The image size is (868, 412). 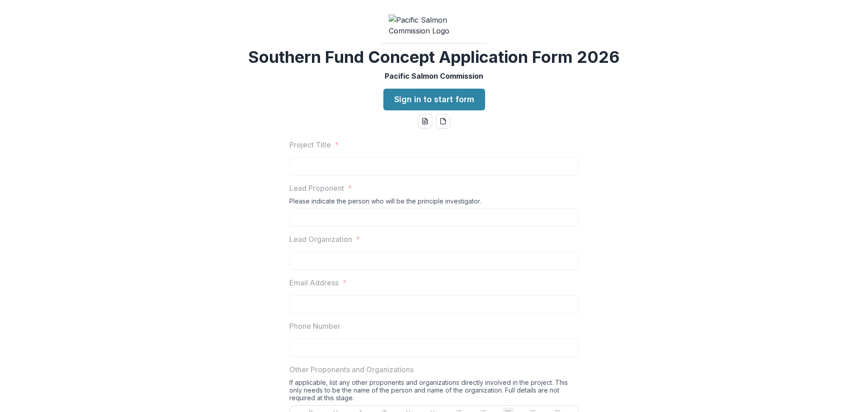 I want to click on div: If applicable, list any other proponents and organizations directly involved in the project. This..., so click(x=434, y=392).